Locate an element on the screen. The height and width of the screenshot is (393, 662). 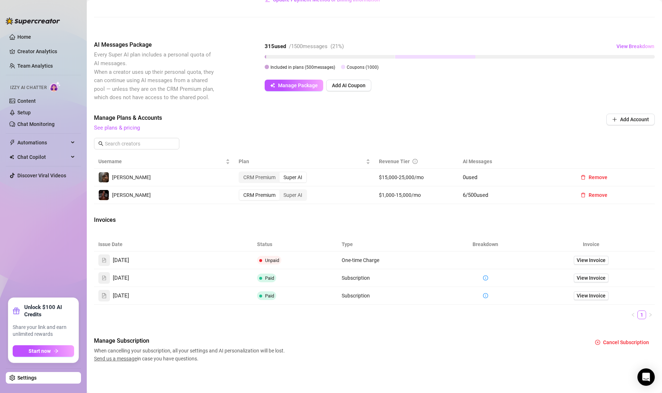
a: Discover Viral Videos is located at coordinates (42, 175).